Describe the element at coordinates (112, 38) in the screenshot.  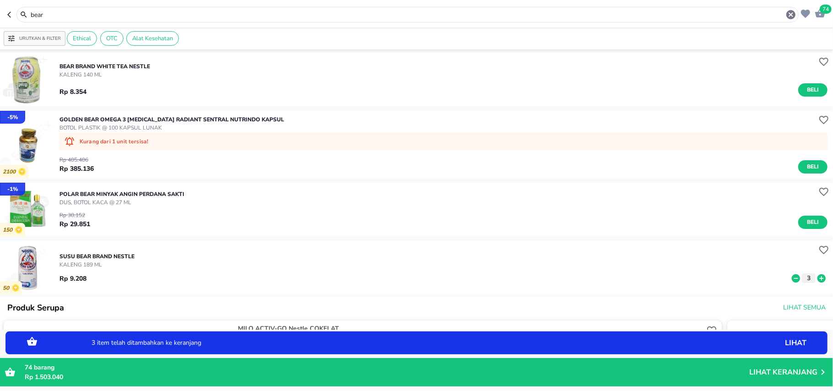
I see `span: OTC` at that location.